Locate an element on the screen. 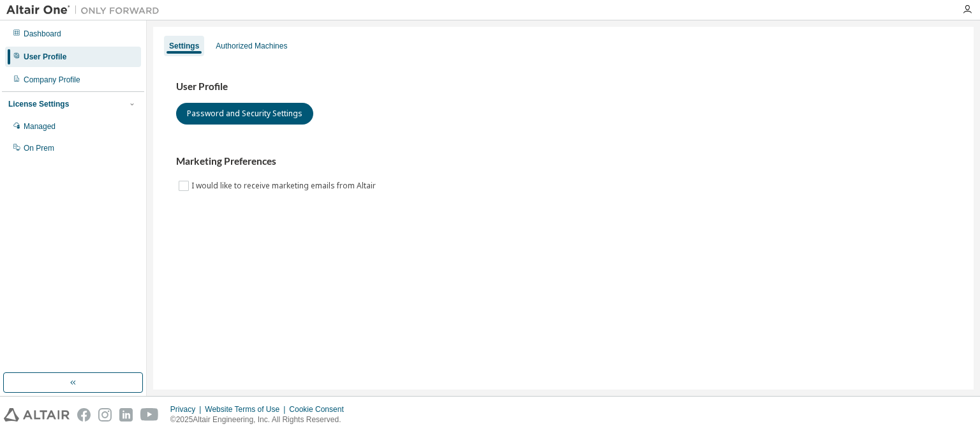 The image size is (980, 433). img: youtube.svg is located at coordinates (149, 414).